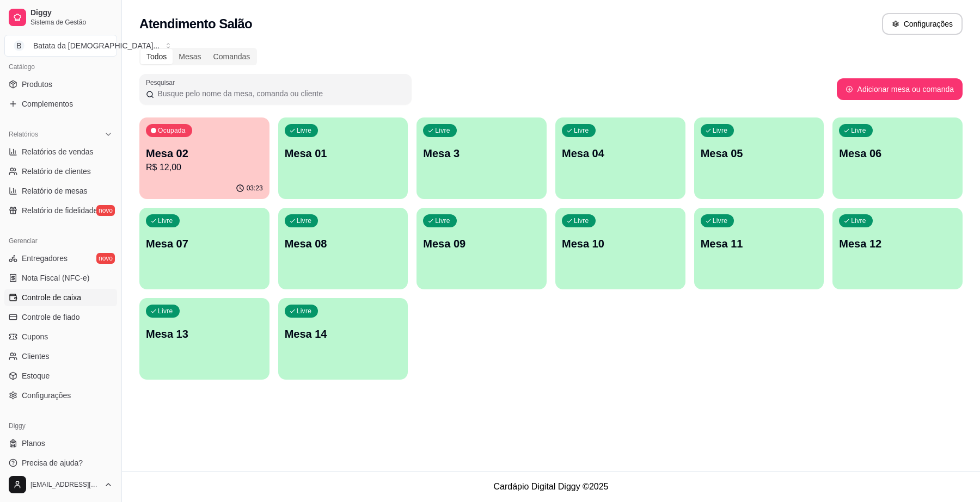 This screenshot has height=502, width=980. Describe the element at coordinates (51, 317) in the screenshot. I see `span: Controle de fiado` at that location.